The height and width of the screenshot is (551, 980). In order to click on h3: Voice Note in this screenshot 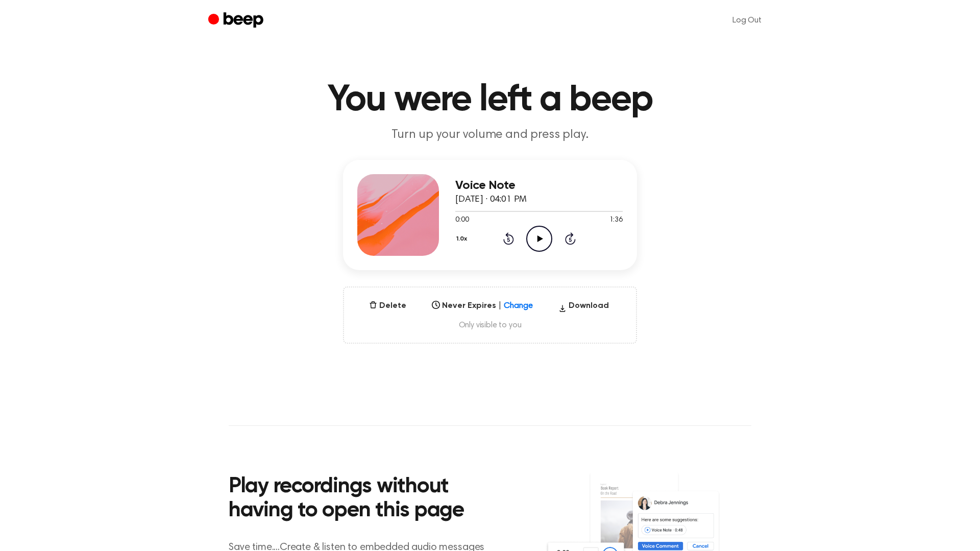, I will do `click(539, 186)`.